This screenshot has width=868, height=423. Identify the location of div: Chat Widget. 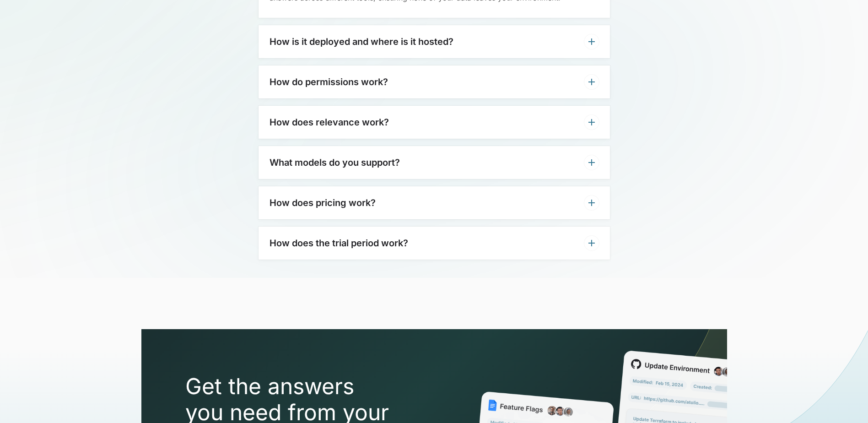
(846, 401).